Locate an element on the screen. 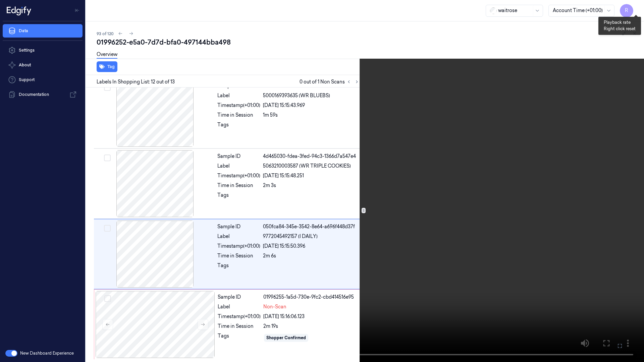 The height and width of the screenshot is (362, 644). span: 9772045492157 (I DAILY) is located at coordinates (290, 236).